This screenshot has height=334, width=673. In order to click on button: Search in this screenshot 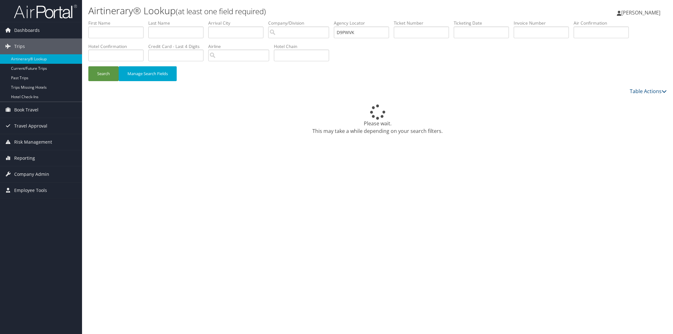, I will do `click(104, 74)`.